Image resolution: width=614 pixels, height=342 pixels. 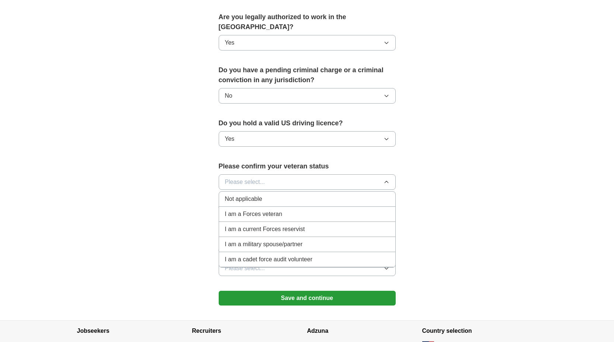 I want to click on span: I am a current Forces reservist, so click(x=265, y=229).